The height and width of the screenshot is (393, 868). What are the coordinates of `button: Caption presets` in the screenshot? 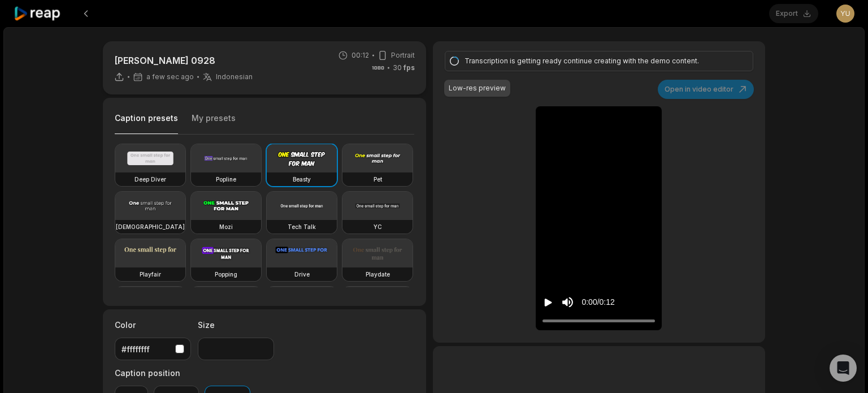 It's located at (146, 123).